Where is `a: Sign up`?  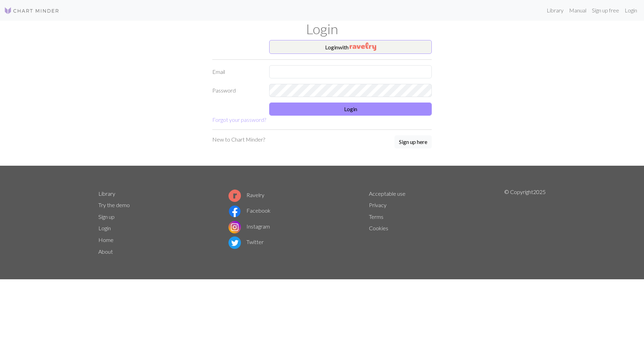
a: Sign up is located at coordinates (107, 216).